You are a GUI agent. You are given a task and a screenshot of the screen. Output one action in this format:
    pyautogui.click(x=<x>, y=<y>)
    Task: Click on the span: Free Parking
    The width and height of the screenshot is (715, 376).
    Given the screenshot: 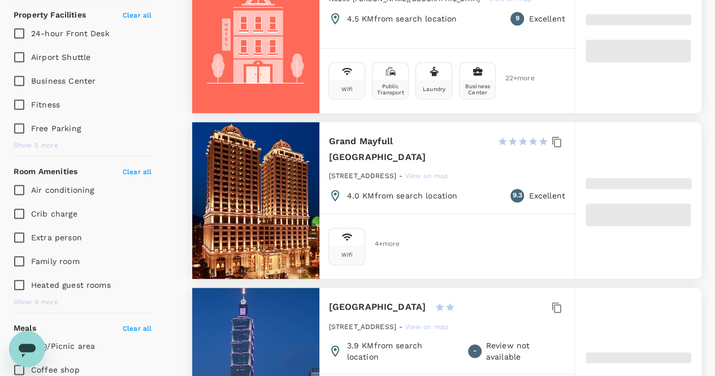 What is the action you would take?
    pyautogui.click(x=56, y=128)
    